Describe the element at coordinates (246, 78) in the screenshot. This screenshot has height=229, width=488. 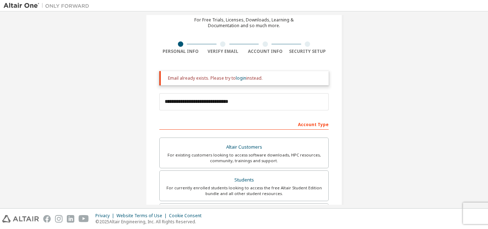
I see `div: Email already exists. Please try to instead.` at that location.